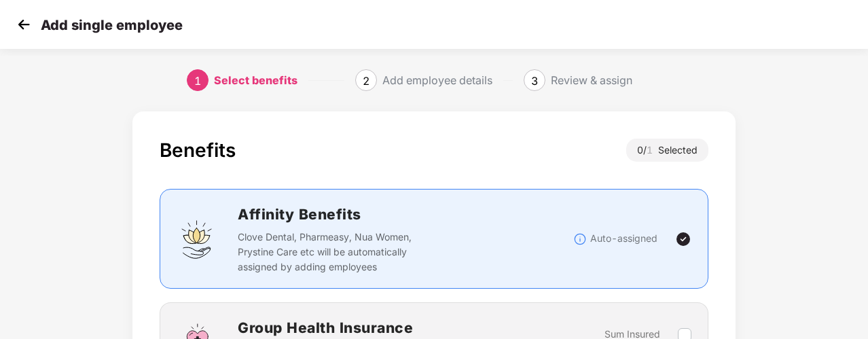 Image resolution: width=868 pixels, height=339 pixels. Describe the element at coordinates (256, 80) in the screenshot. I see `div: Select benefits` at that location.